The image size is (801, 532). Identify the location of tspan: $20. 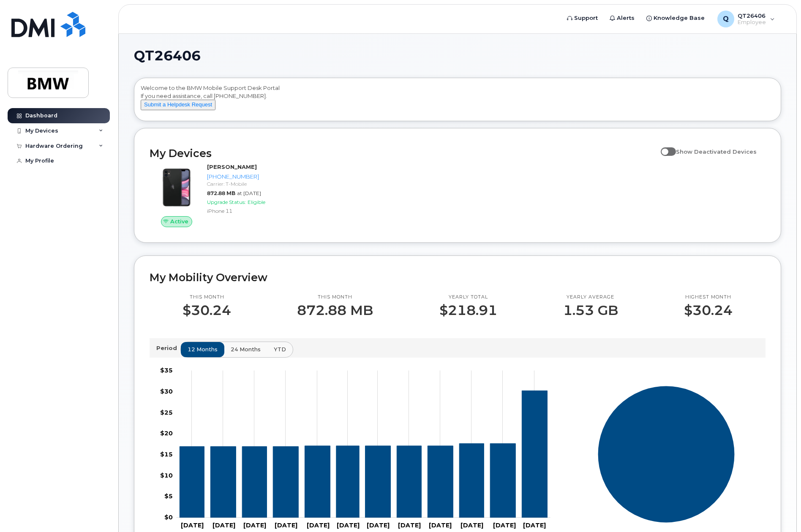
(166, 433).